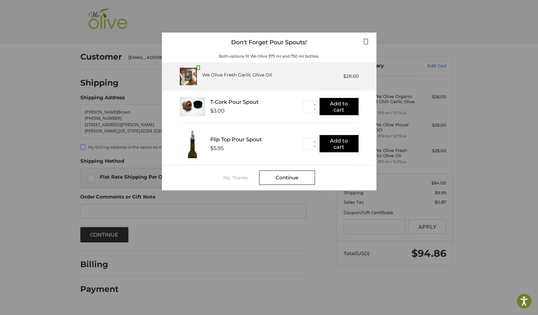 This screenshot has height=315, width=538. Describe the element at coordinates (257, 102) in the screenshot. I see `div: T-Cork Pour Spout` at that location.